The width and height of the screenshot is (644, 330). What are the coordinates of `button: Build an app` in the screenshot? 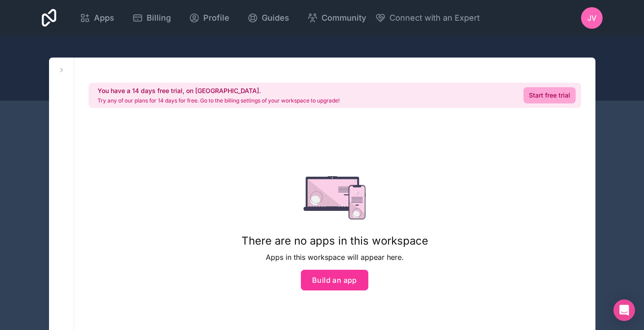 It's located at (335, 280).